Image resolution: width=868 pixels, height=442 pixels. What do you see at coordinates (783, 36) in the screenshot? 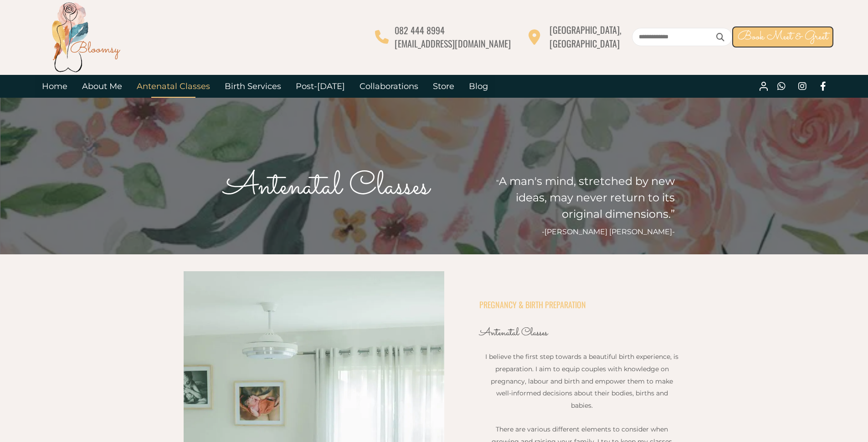
I see `span: Book Meet & Greet` at bounding box center [783, 36].